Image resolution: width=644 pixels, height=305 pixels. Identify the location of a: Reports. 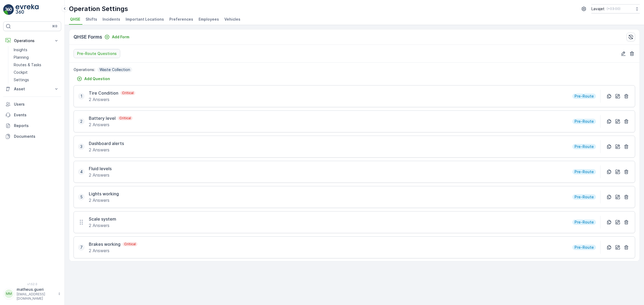
(32, 126).